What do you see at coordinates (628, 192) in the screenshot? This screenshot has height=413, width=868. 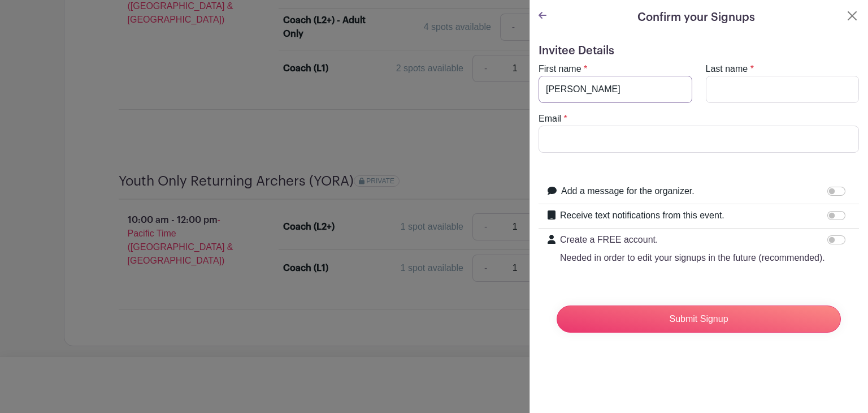 I see `label: Add a message for the organizer.` at bounding box center [628, 192].